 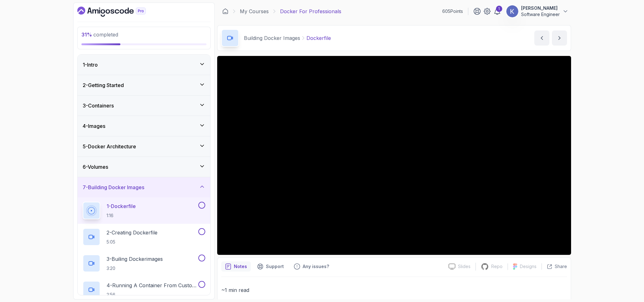 I want to click on span: completed, so click(x=100, y=34).